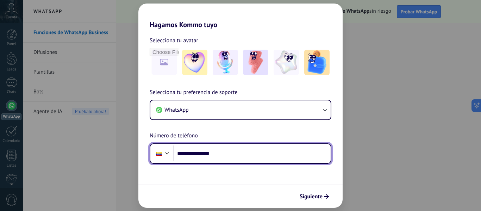 Image resolution: width=481 pixels, height=211 pixels. Describe the element at coordinates (314, 196) in the screenshot. I see `button: Siguiente` at that location.